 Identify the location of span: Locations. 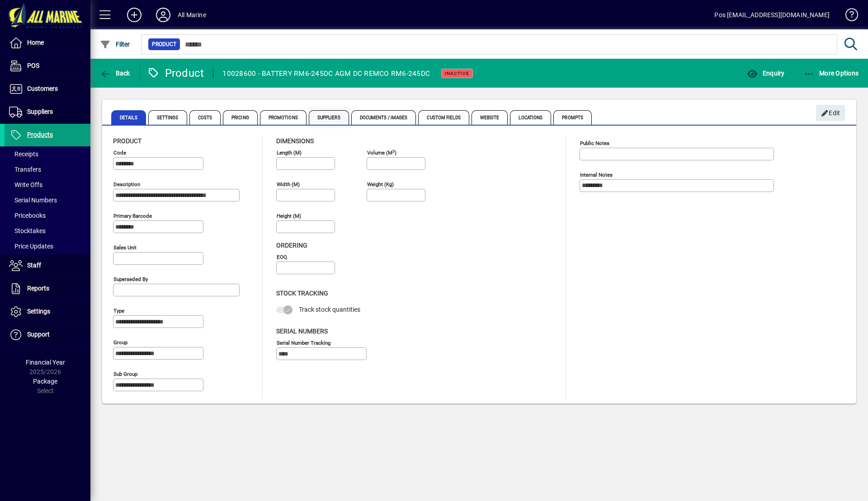
(530, 118).